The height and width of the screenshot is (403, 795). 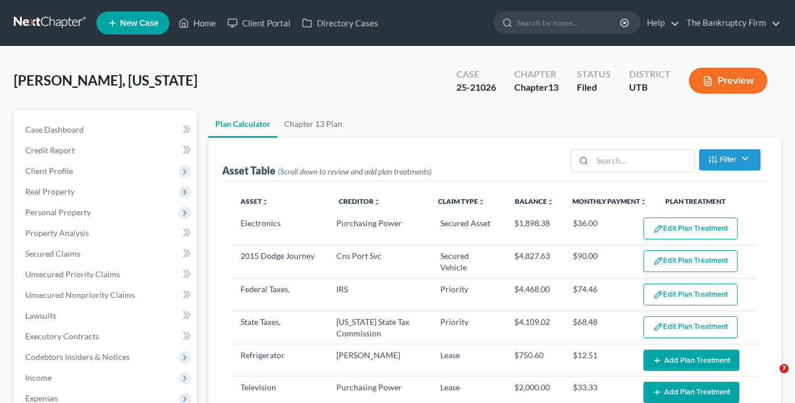 What do you see at coordinates (359, 201) in the screenshot?
I see `a: Creditorunfold_more` at bounding box center [359, 201].